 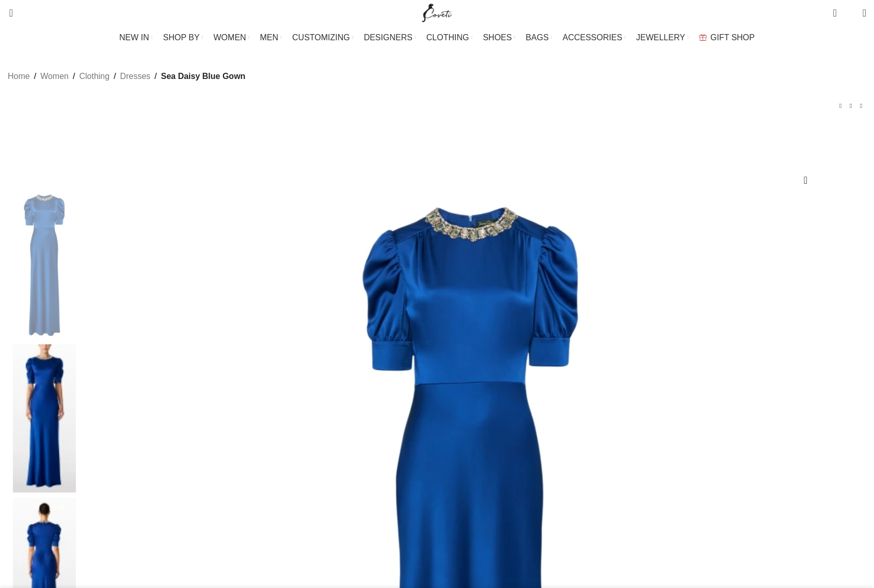 I want to click on a: Previous product, so click(x=840, y=106).